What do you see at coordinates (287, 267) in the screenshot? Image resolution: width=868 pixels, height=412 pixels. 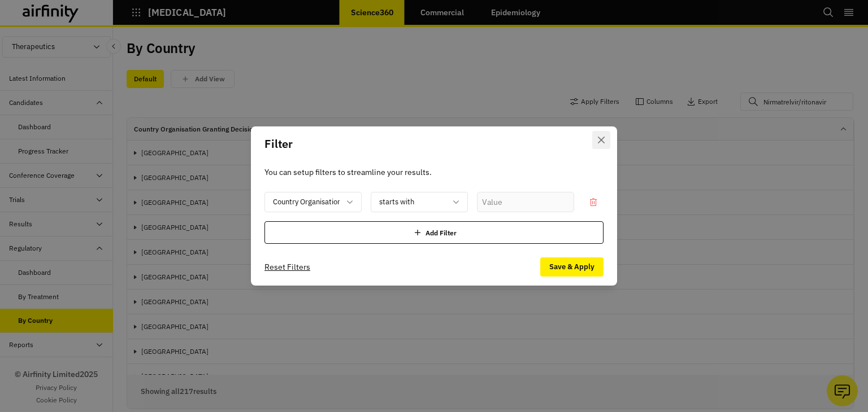 I see `button: Reset Filters` at bounding box center [287, 267].